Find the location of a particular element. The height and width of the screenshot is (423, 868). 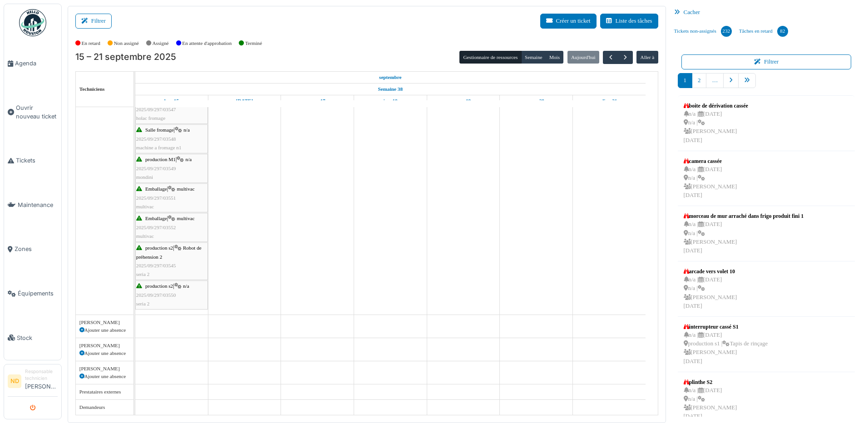

a: 18 septembre 2025 is located at coordinates (390, 101).